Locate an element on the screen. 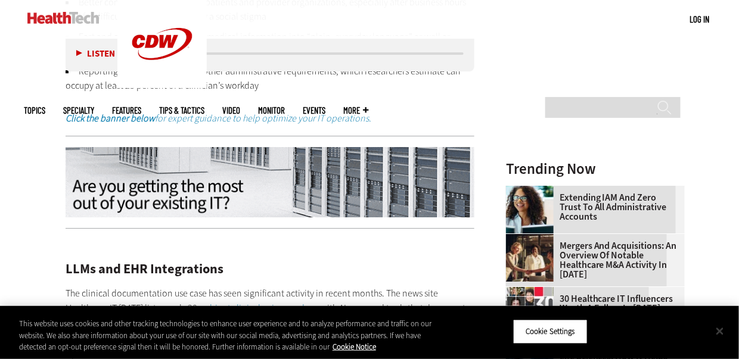 This screenshot has width=739, height=359. span: More is located at coordinates (356, 110).